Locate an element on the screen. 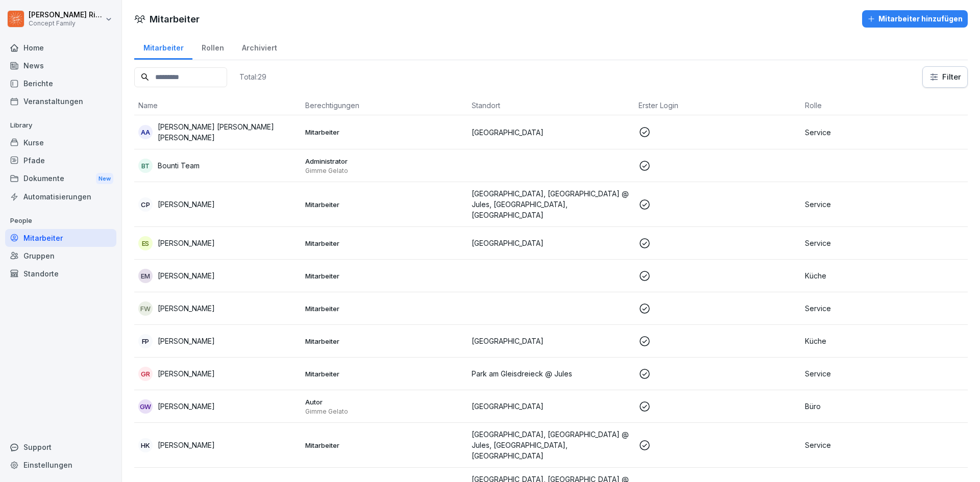  th: Berechtigungen is located at coordinates (384, 106).